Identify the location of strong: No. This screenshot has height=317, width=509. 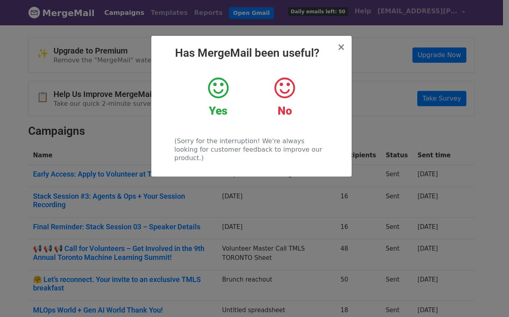
(285, 111).